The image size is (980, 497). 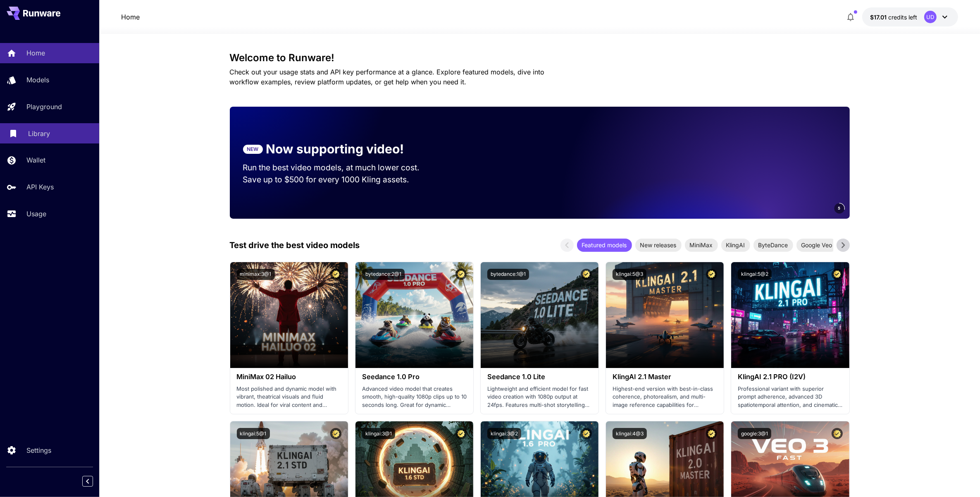 I want to click on span: Featured models, so click(x=604, y=245).